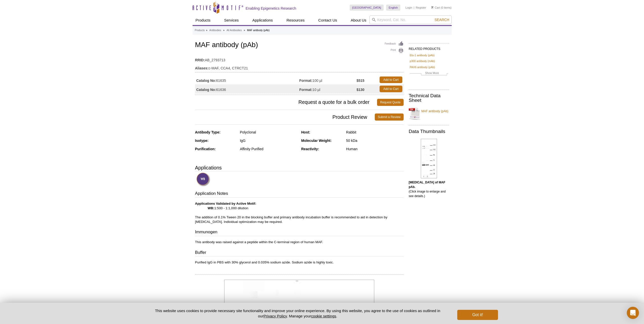  I want to click on a: Submit a Review, so click(389, 117).